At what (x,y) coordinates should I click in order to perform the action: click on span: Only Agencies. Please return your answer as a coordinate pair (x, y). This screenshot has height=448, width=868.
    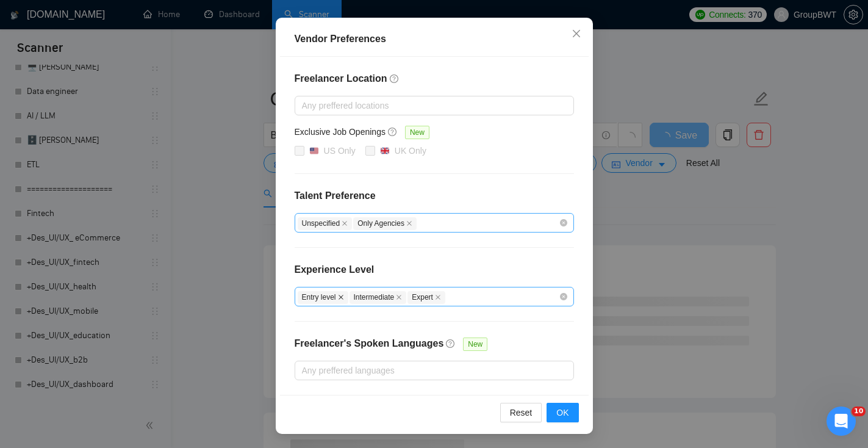
    Looking at the image, I should click on (385, 224).